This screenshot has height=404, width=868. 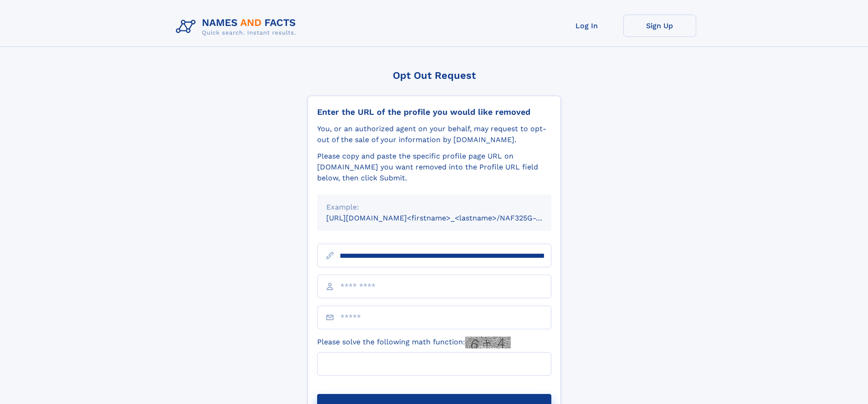 What do you see at coordinates (414, 343) in the screenshot?
I see `label: Please solve the following math function:` at bounding box center [414, 343].